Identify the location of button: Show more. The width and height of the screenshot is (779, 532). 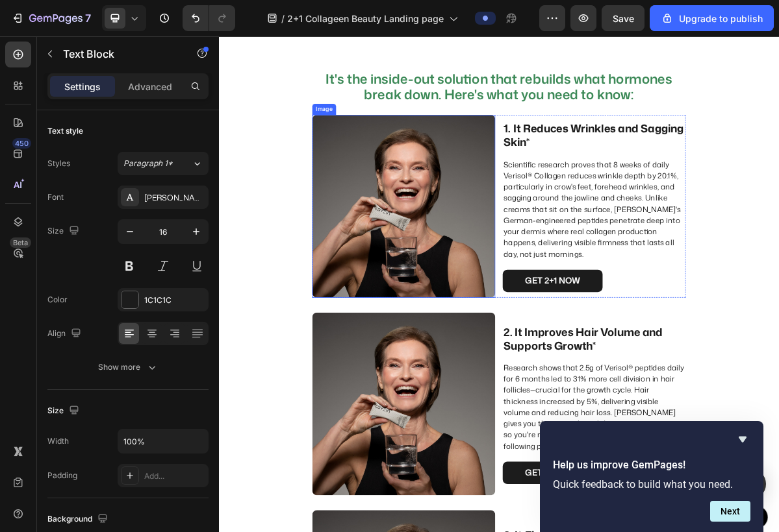
(128, 367).